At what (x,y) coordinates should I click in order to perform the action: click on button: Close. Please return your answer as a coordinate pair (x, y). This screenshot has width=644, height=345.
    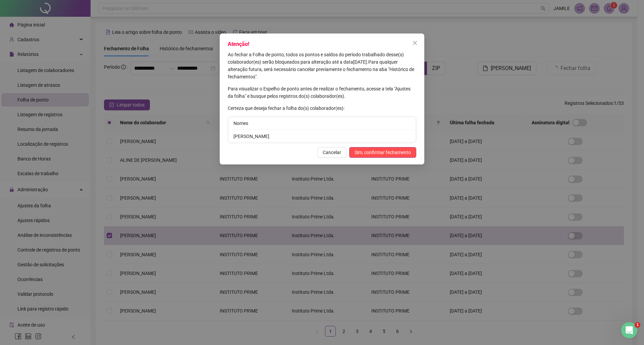
    Looking at the image, I should click on (415, 43).